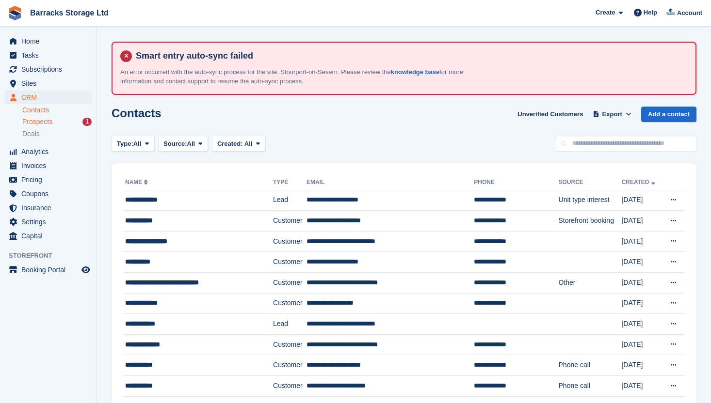 The image size is (711, 403). I want to click on span: Home, so click(50, 41).